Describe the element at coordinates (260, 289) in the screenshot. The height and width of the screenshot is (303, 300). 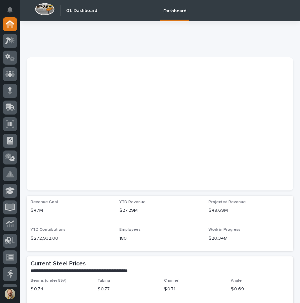
I see `p: $ 0.69` at that location.